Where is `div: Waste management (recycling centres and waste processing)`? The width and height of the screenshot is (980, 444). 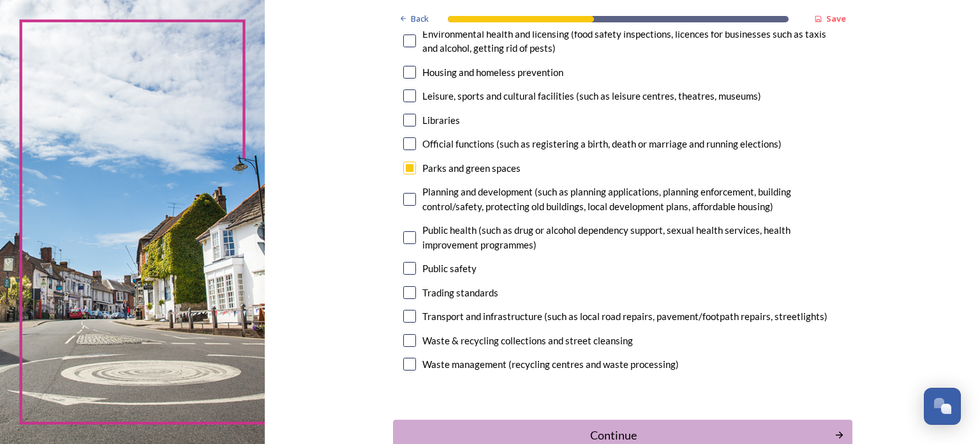 div: Waste management (recycling centres and waste processing) is located at coordinates (551, 364).